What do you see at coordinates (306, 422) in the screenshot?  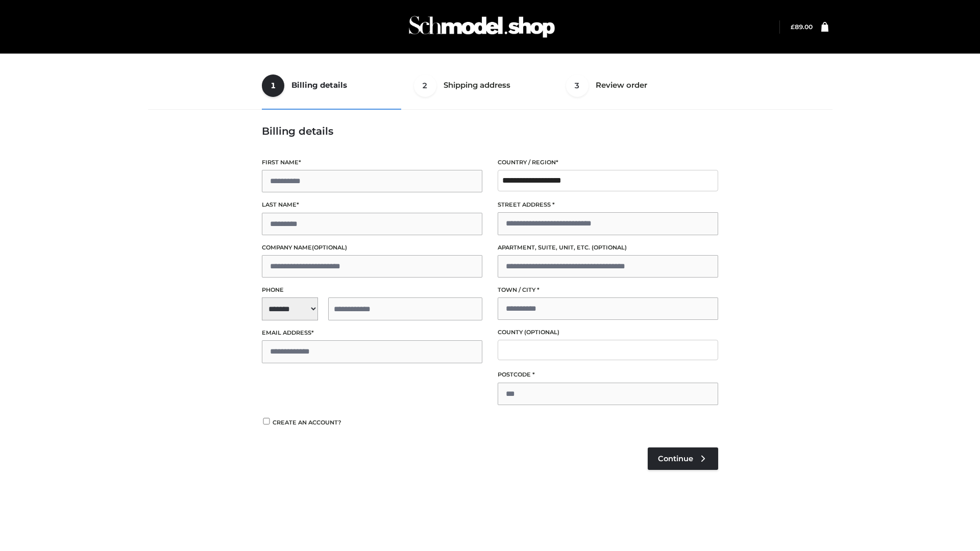 I see `span: Create an account?` at bounding box center [306, 422].